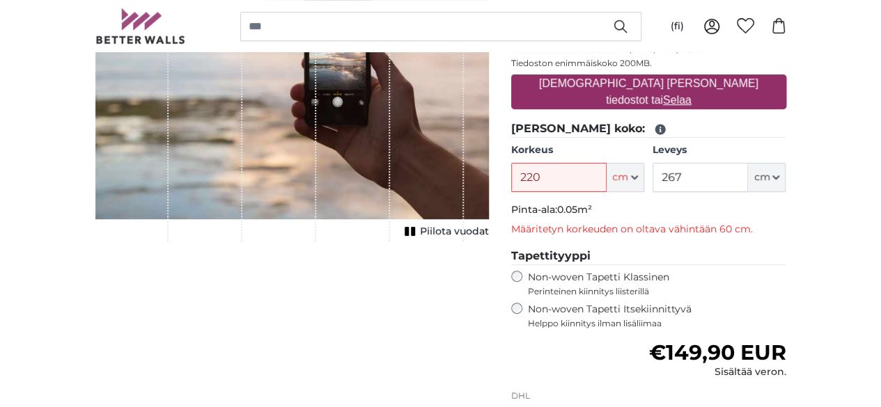 The width and height of the screenshot is (881, 407). I want to click on div: Sisältää veron., so click(716, 372).